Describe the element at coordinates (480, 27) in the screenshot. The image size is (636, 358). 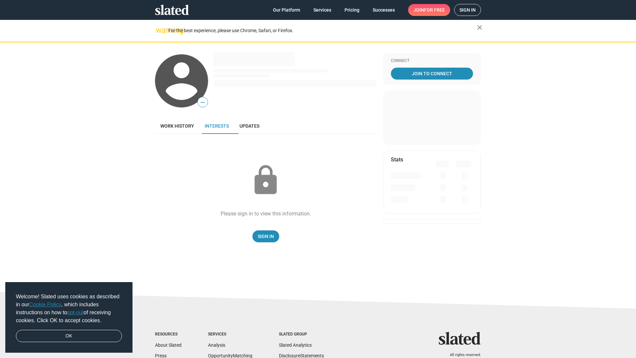
I see `mat-icon: close` at that location.